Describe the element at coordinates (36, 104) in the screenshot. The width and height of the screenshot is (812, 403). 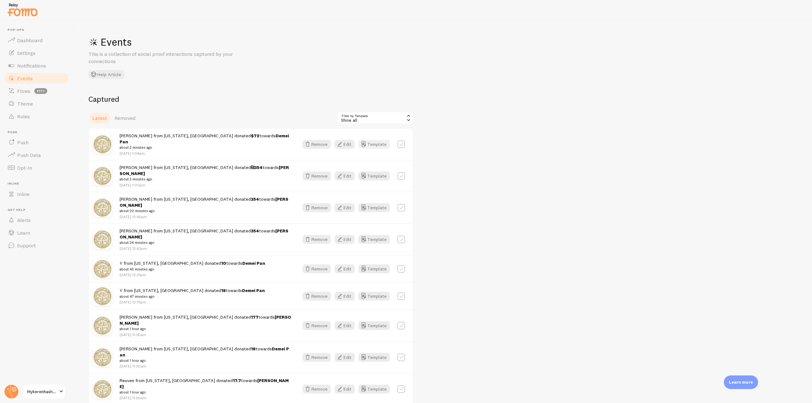
I see `a: Theme` at that location.